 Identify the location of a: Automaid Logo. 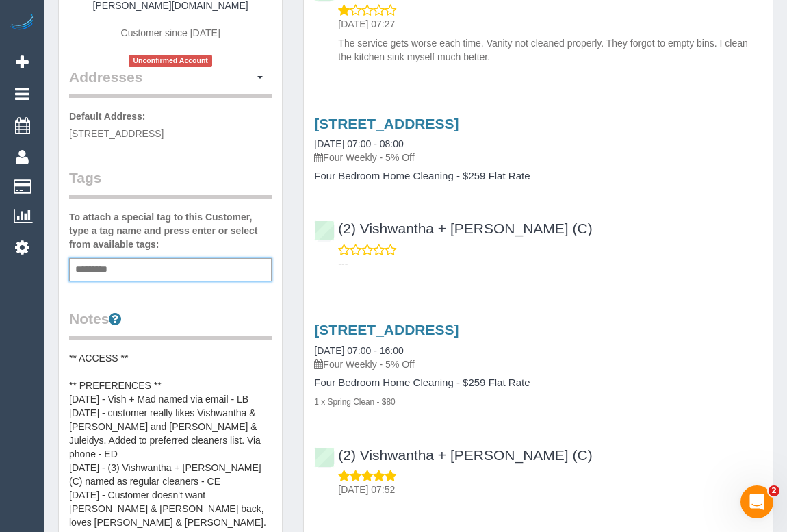
(22, 23).